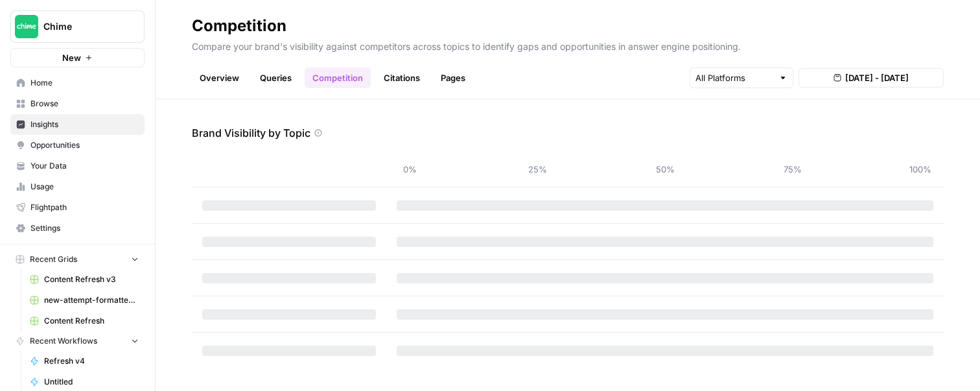  Describe the element at coordinates (85, 166) in the screenshot. I see `span: Your Data` at that location.